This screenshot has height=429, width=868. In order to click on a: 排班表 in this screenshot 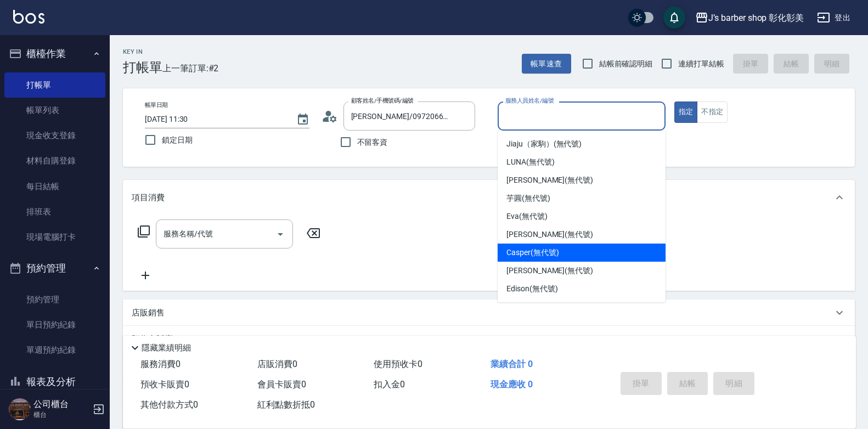, I will do `click(55, 212)`.